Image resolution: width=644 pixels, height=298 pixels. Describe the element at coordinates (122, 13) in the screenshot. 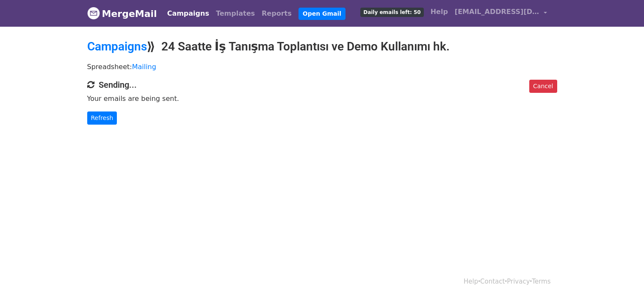

I see `a: MergeMail` at that location.